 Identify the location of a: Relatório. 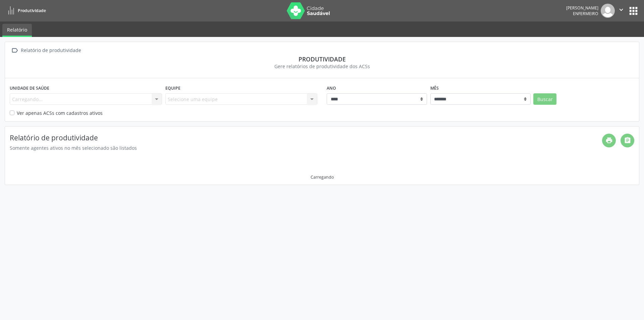
(17, 30).